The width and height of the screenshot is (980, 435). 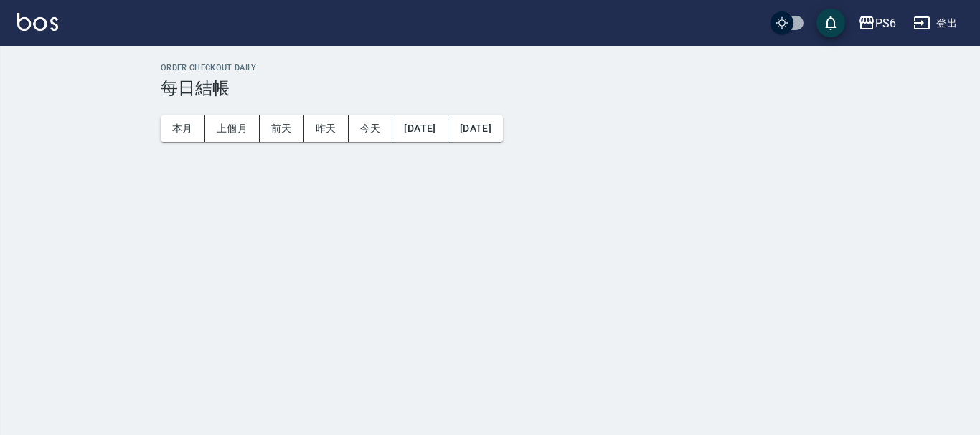 What do you see at coordinates (562, 89) in the screenshot?
I see `h3: 每日結帳` at bounding box center [562, 89].